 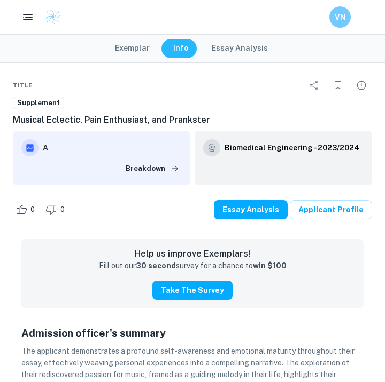 I want to click on h6: A, so click(x=112, y=148).